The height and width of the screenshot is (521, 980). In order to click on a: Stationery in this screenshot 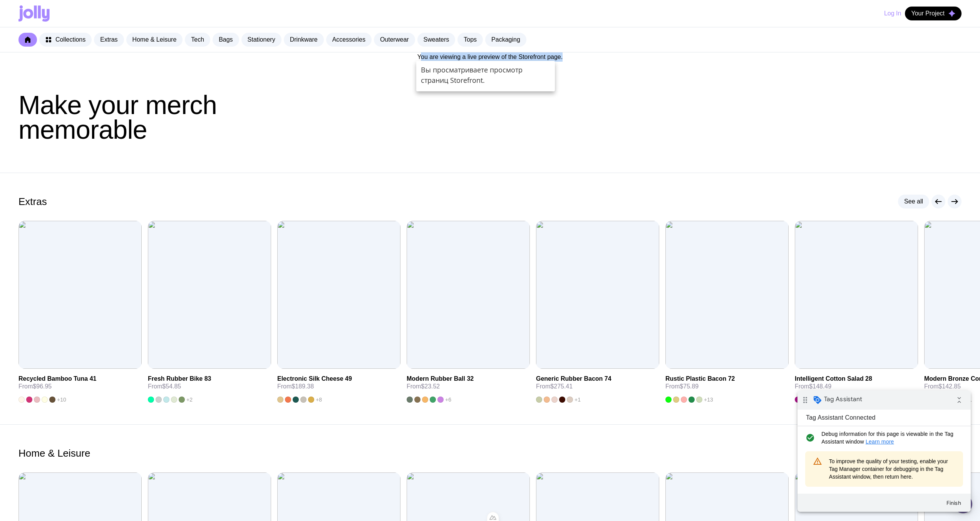, I will do `click(262, 40)`.